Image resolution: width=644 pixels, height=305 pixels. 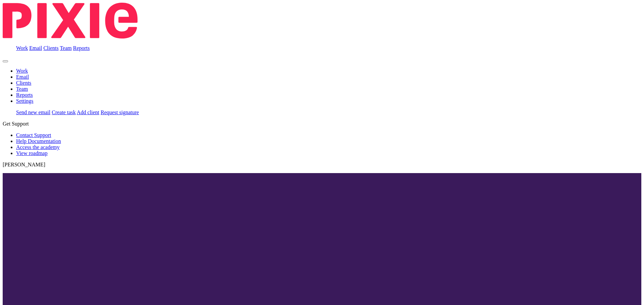 I want to click on a: Access the academy, so click(x=38, y=147).